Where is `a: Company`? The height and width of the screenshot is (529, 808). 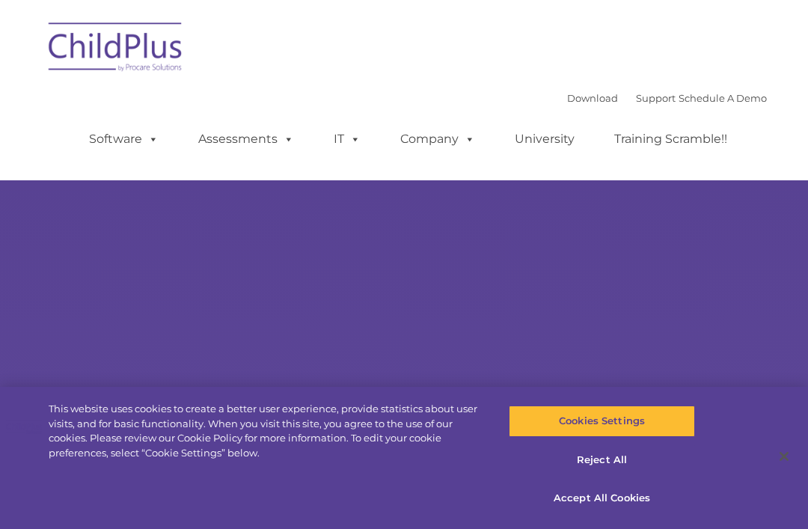 a: Company is located at coordinates (437, 139).